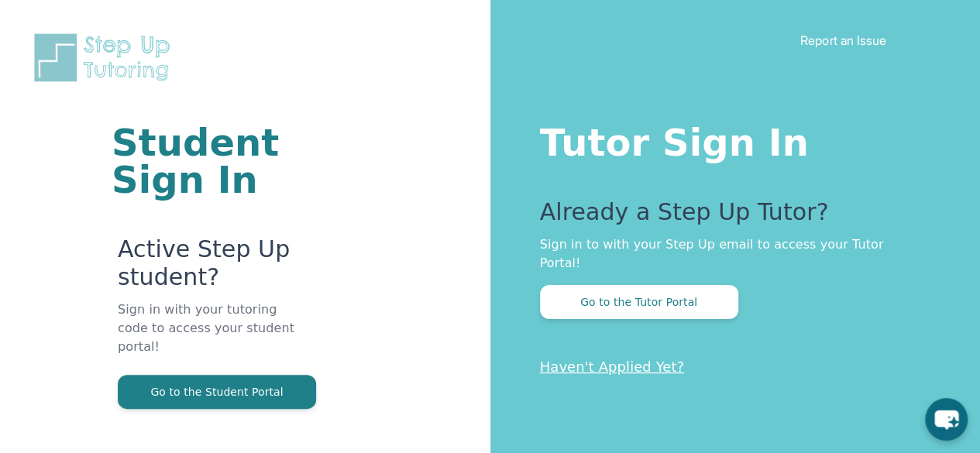 The width and height of the screenshot is (980, 453). I want to click on img: Step Up Tutoring horizontal logo, so click(105, 57).